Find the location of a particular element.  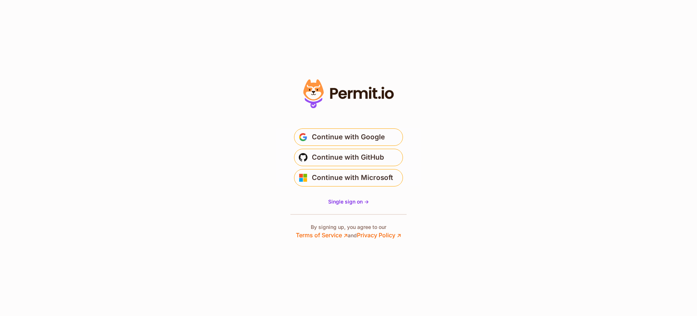

span: Single sign on -> is located at coordinates (349, 202).